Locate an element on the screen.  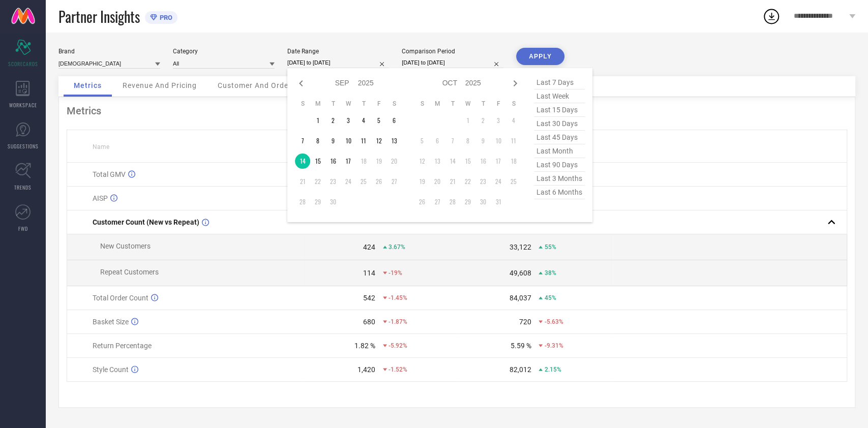
td: Sun Oct 19 2025 is located at coordinates (422, 182).